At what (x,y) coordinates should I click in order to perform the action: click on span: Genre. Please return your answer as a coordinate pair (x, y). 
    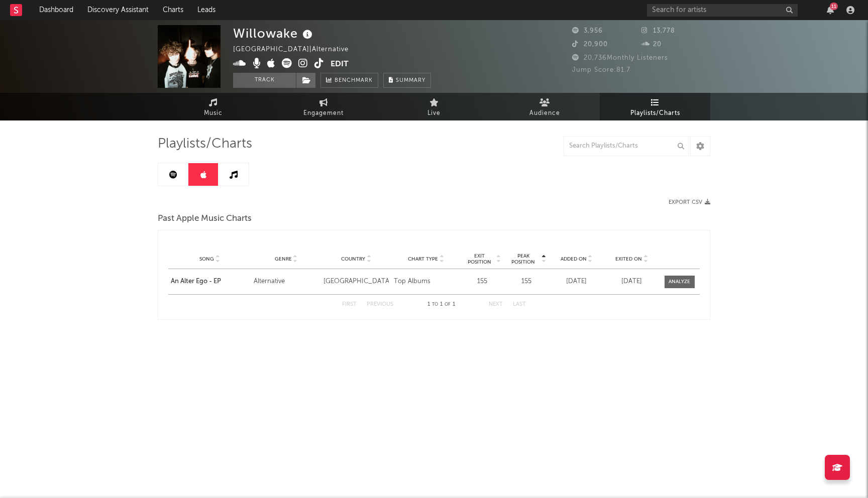
    Looking at the image, I should click on (283, 259).